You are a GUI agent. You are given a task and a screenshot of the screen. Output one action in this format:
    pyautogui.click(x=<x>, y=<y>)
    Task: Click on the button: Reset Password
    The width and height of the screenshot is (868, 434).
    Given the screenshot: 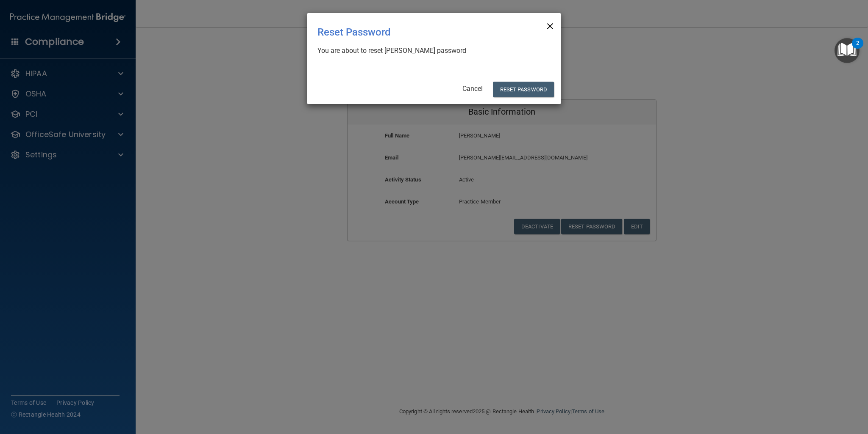 What is the action you would take?
    pyautogui.click(x=524, y=89)
    